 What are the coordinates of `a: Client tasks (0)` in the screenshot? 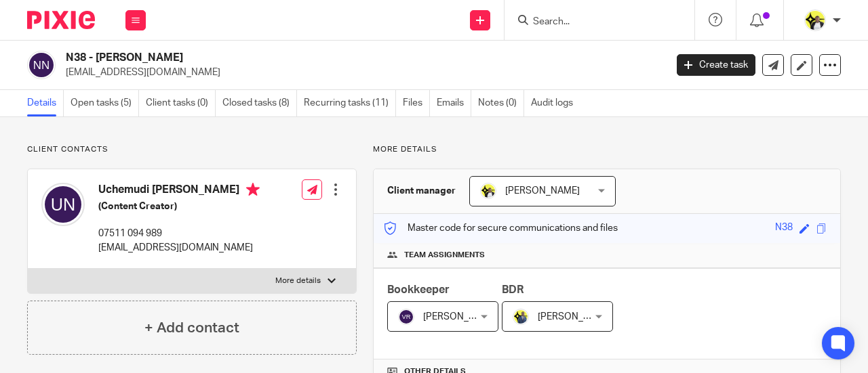 It's located at (180, 103).